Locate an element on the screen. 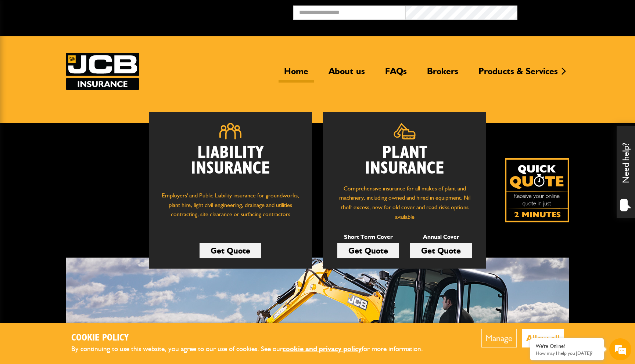 The image size is (635, 364). a: Home is located at coordinates (296, 74).